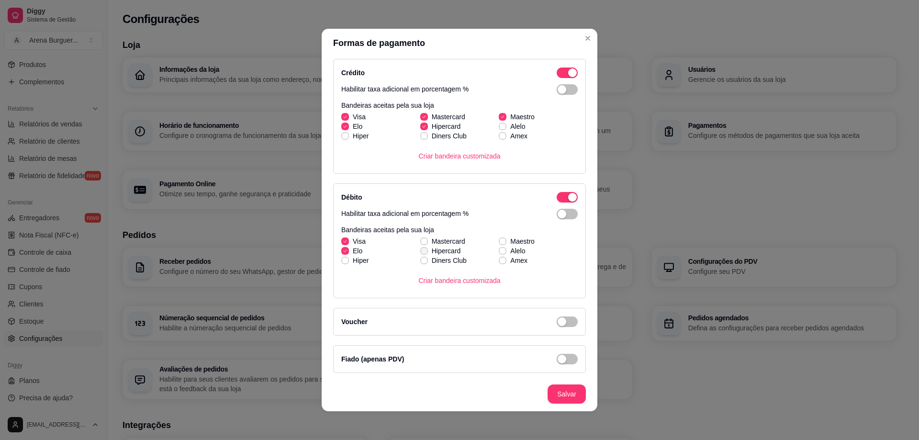 This screenshot has height=440, width=919. I want to click on button: Salvar, so click(567, 394).